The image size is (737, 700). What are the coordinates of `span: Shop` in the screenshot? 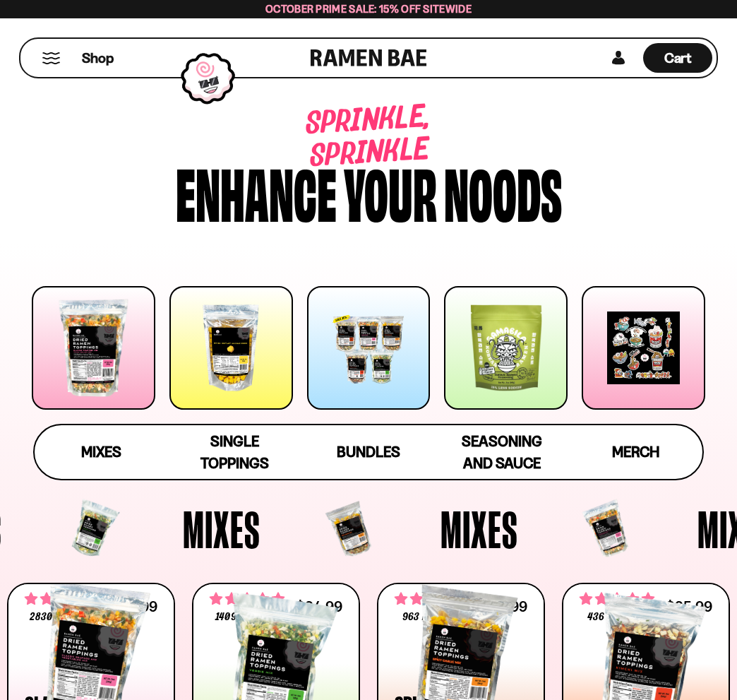 It's located at (97, 58).